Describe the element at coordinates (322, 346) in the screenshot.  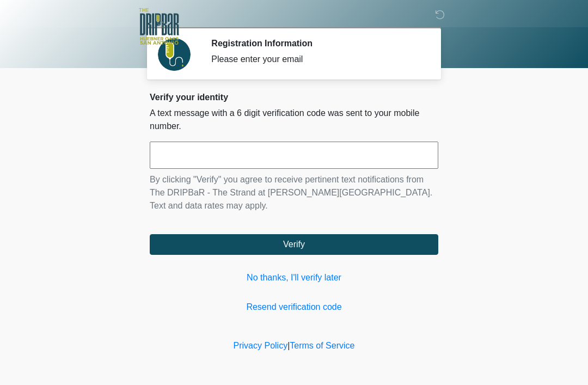
I see `a: Terms of Service` at that location.